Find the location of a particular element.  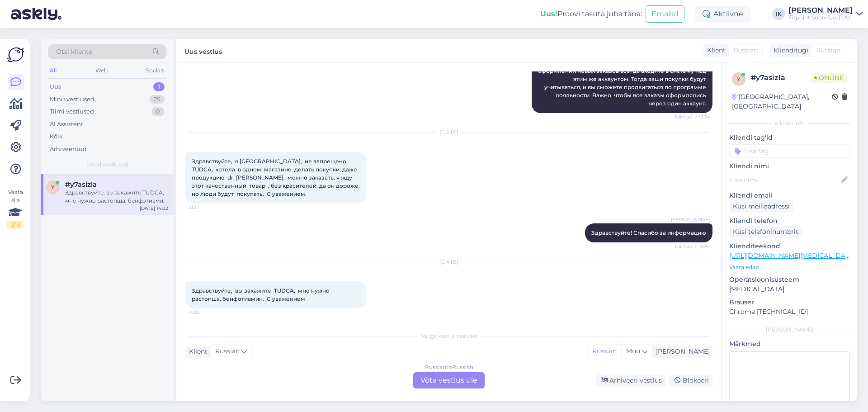

div: 25 is located at coordinates (157, 100).